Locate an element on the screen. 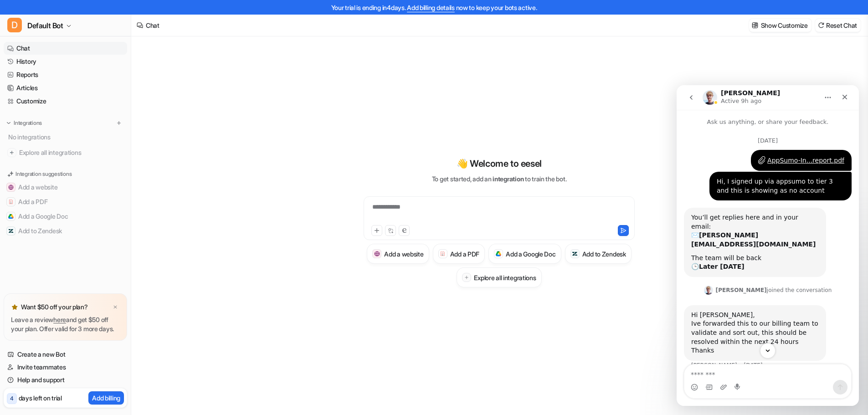 Image resolution: width=868 pixels, height=415 pixels. img: reset is located at coordinates (821, 25).